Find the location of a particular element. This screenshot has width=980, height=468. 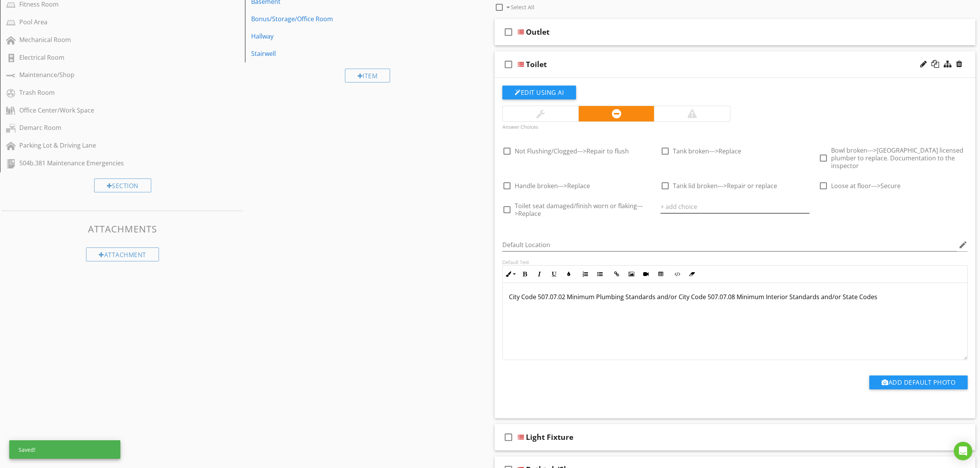

div: Item is located at coordinates (368, 76).